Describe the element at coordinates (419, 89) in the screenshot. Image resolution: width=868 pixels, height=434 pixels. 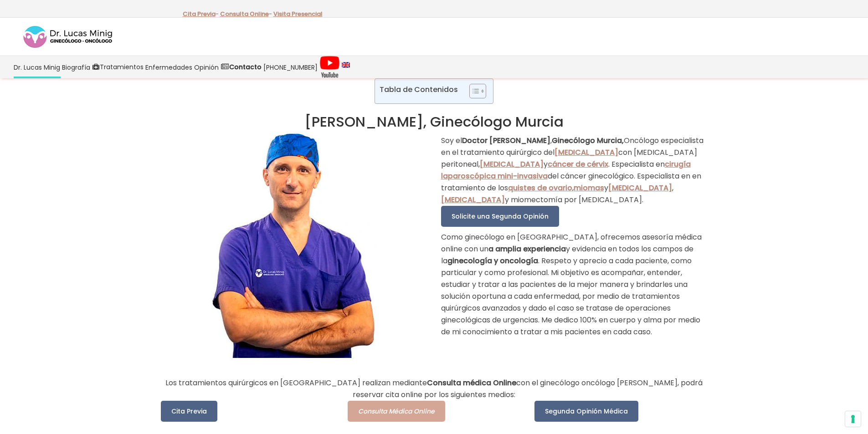
I see `p: Tabla de Contenidos` at that location.